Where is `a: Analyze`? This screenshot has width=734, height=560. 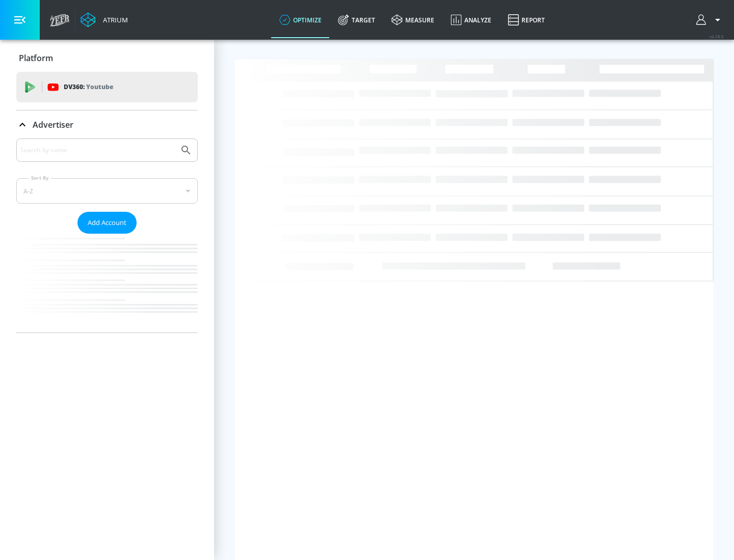 a: Analyze is located at coordinates (471, 19).